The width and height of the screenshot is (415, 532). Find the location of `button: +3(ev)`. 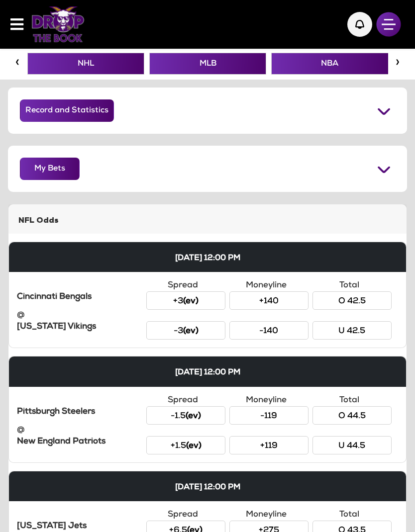

button: +3(ev) is located at coordinates (186, 301).